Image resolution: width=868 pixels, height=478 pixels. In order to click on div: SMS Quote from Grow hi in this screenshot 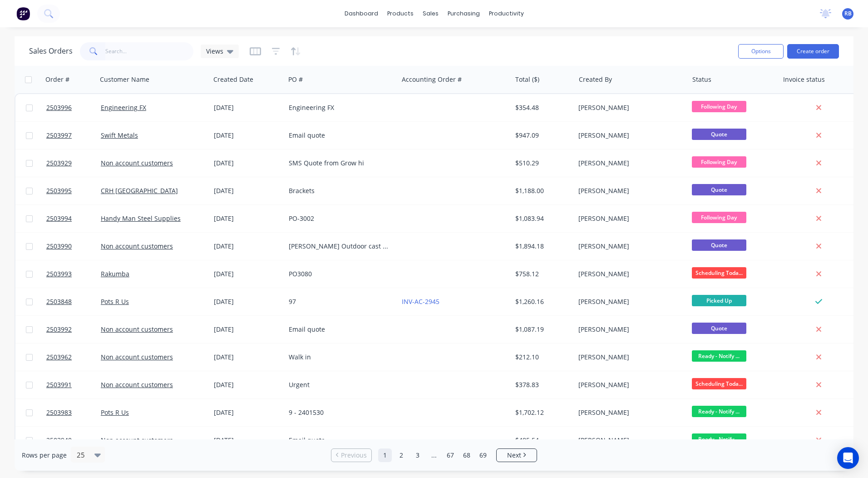, I will do `click(339, 163)`.